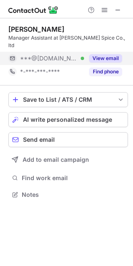 The height and width of the screenshot is (266, 133). What do you see at coordinates (73, 195) in the screenshot?
I see `span: Notes` at bounding box center [73, 195].